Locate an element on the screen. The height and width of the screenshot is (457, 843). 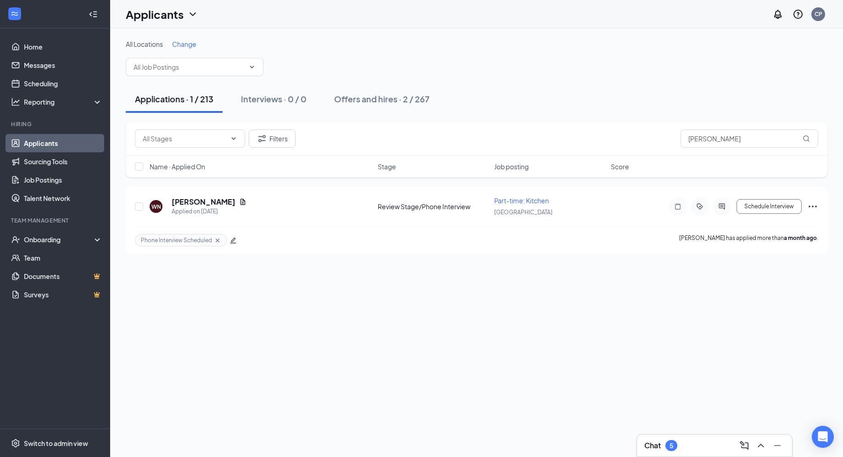
span: Stage is located at coordinates (387, 167).